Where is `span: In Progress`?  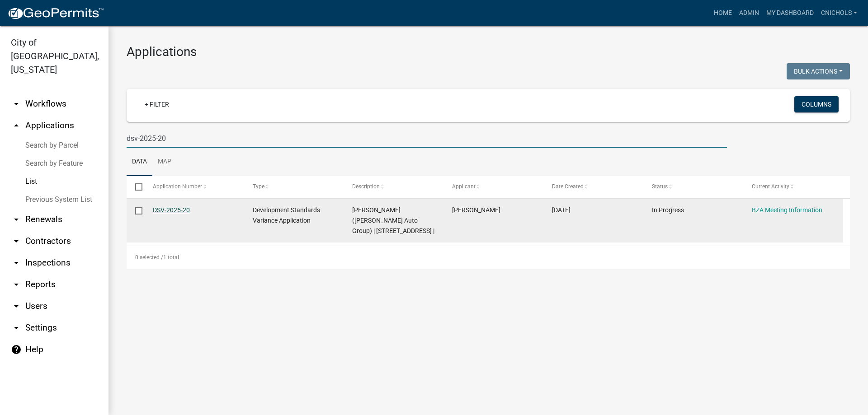 span: In Progress is located at coordinates (668, 210).